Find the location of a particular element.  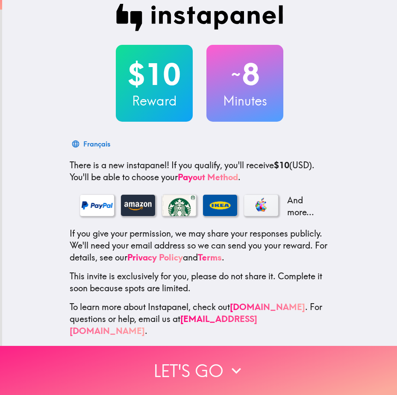

a: Terms is located at coordinates (210, 257).